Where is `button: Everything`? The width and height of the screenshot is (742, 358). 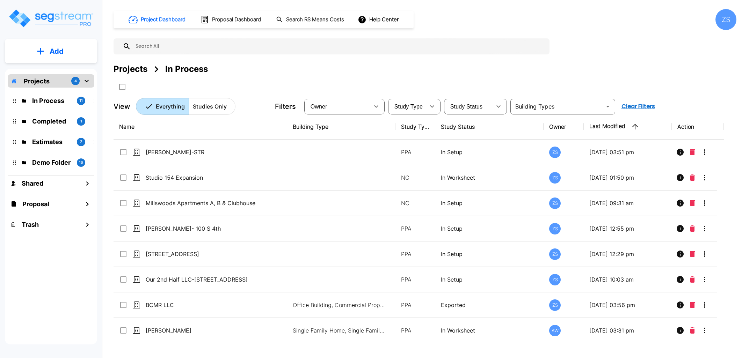 button: Everything is located at coordinates (162, 107).